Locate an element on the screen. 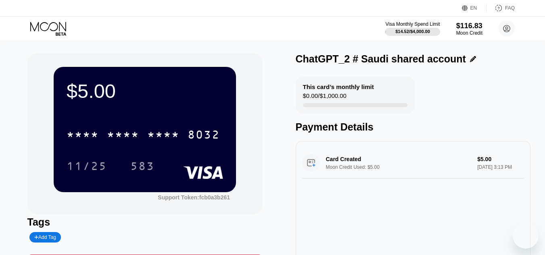 This screenshot has height=255, width=545. div: Payment Details is located at coordinates (413, 127).